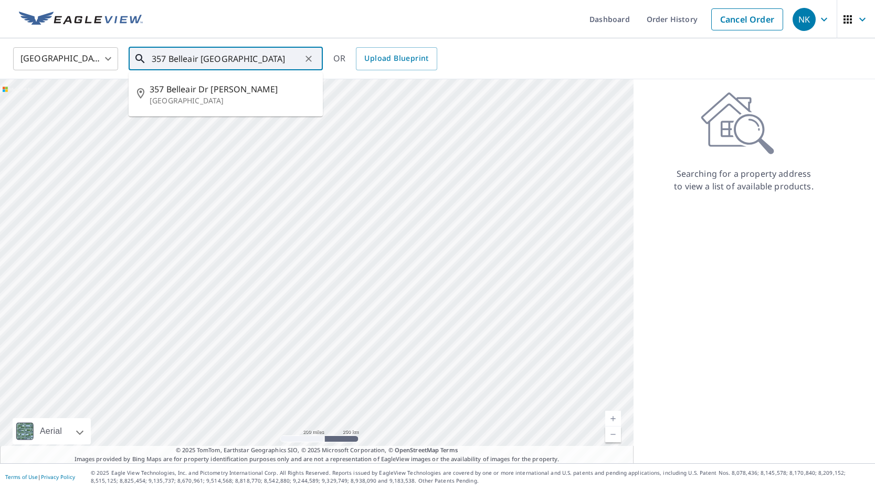  Describe the element at coordinates (613, 419) in the screenshot. I see `a: Current Level 5, Zoom In` at that location.